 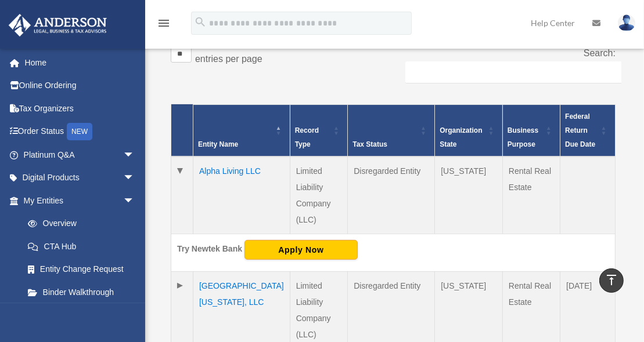 I want to click on span: Federal Return Due Date, so click(x=580, y=131).